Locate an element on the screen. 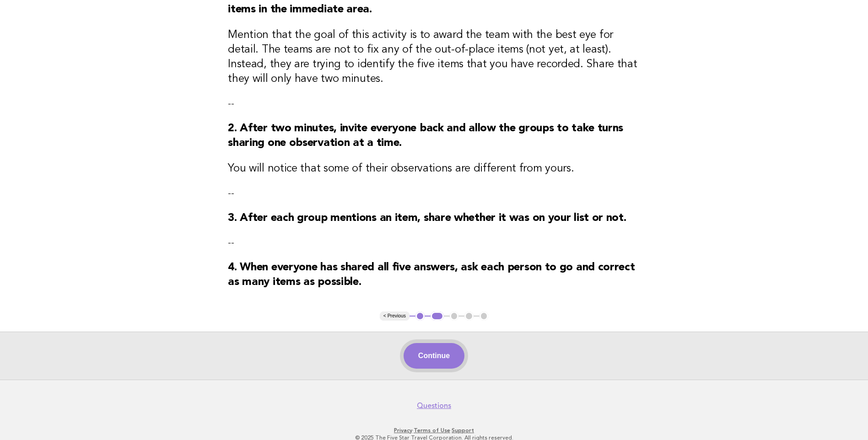  a: Support is located at coordinates (463, 431).